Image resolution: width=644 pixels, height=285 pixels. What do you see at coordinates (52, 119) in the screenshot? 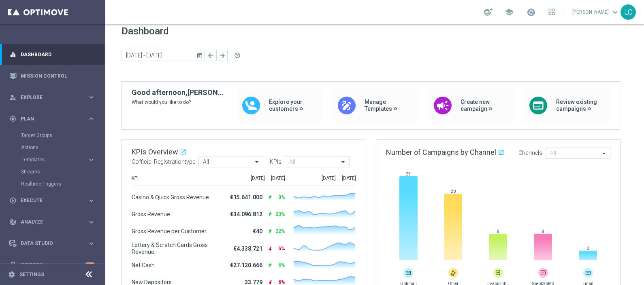
I see `div: gps_fixed Plan keyboard_arrow_right` at bounding box center [52, 119].